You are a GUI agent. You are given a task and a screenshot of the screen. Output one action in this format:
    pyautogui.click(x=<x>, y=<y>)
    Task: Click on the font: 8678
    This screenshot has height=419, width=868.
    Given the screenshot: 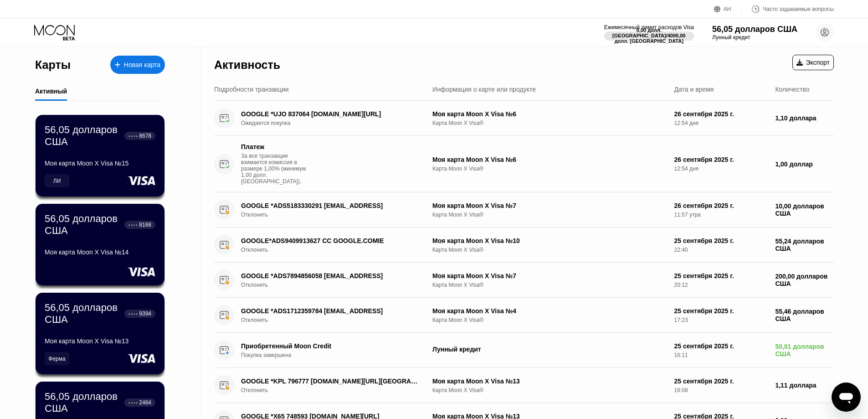 What is the action you would take?
    pyautogui.click(x=145, y=136)
    